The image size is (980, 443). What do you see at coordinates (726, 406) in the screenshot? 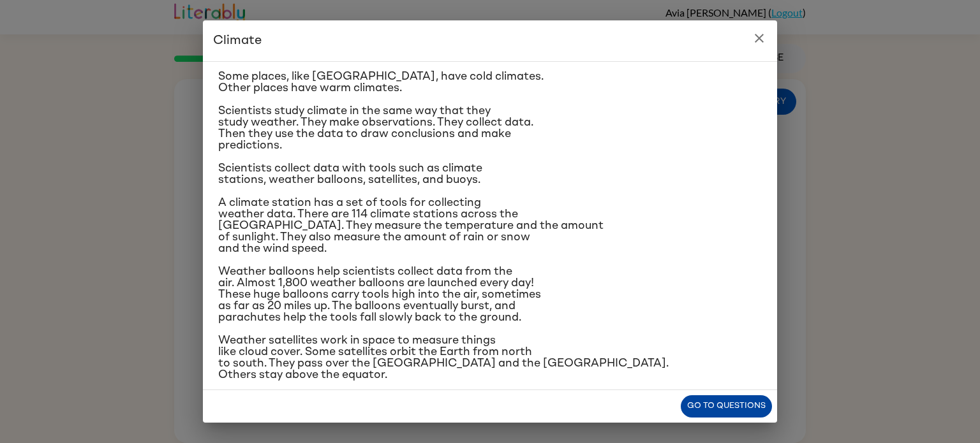
I see `button: Go to questions` at bounding box center [726, 406].